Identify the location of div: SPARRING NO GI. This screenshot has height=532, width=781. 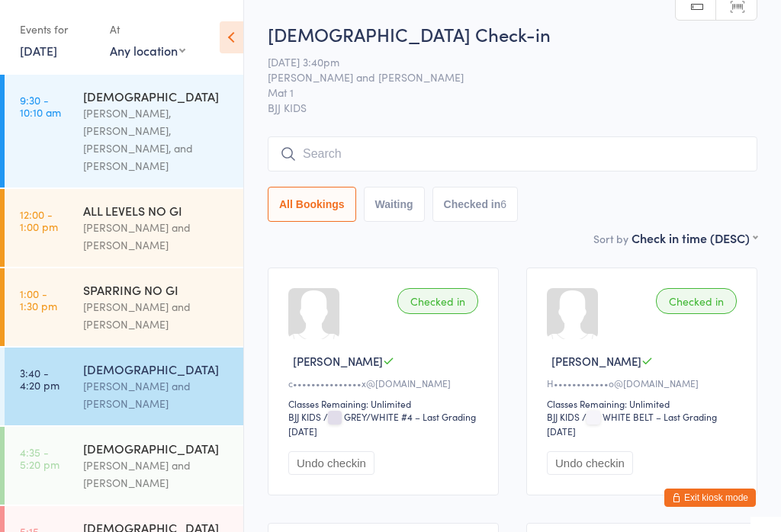
(157, 289).